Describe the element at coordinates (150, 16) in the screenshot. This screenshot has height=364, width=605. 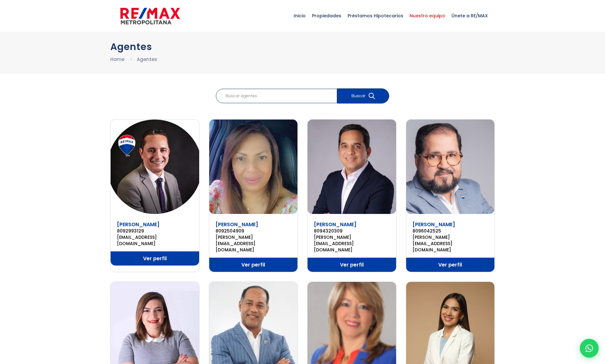
I see `img: remax-metropolitana-logo` at that location.